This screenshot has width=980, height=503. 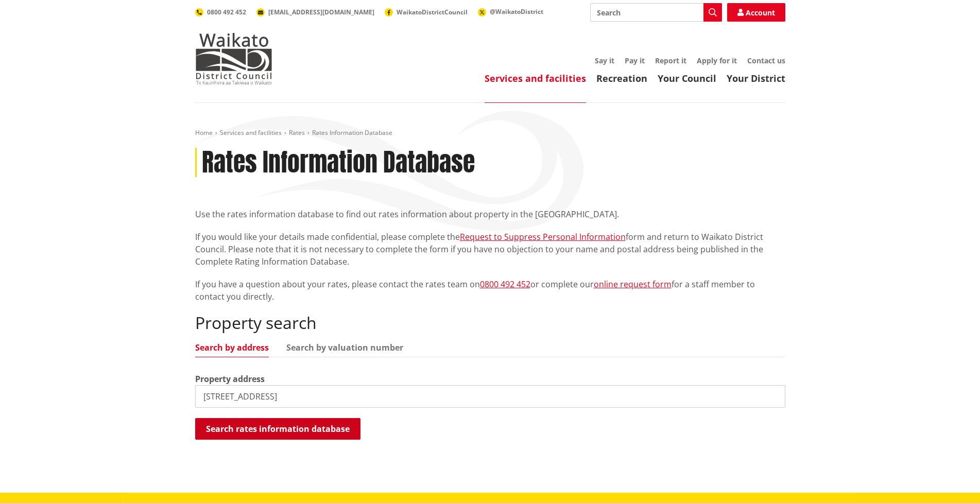 What do you see at coordinates (756, 13) in the screenshot?
I see `a: Account` at bounding box center [756, 13].